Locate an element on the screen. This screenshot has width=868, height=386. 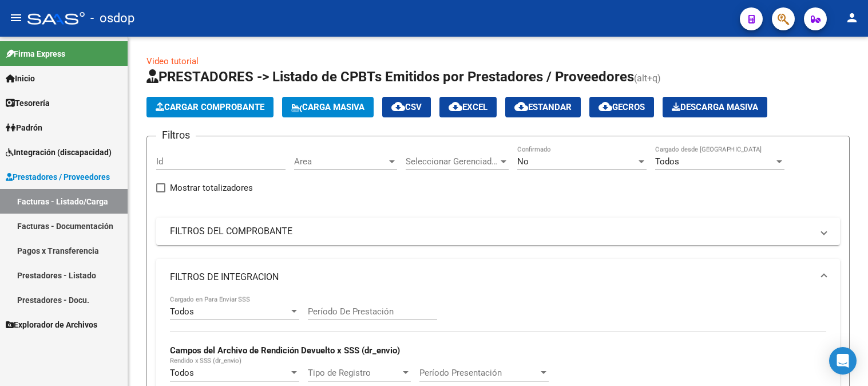
span: Mostrar totalizadores is located at coordinates (211, 188).